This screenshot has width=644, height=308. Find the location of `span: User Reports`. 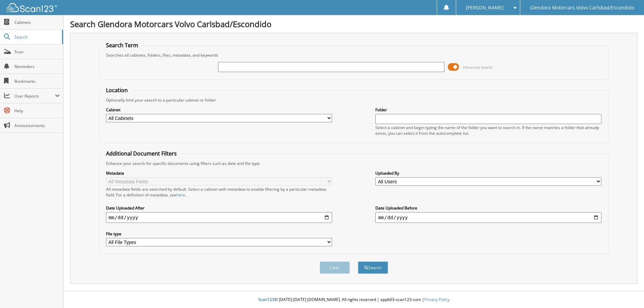

span: User Reports is located at coordinates (35, 96).